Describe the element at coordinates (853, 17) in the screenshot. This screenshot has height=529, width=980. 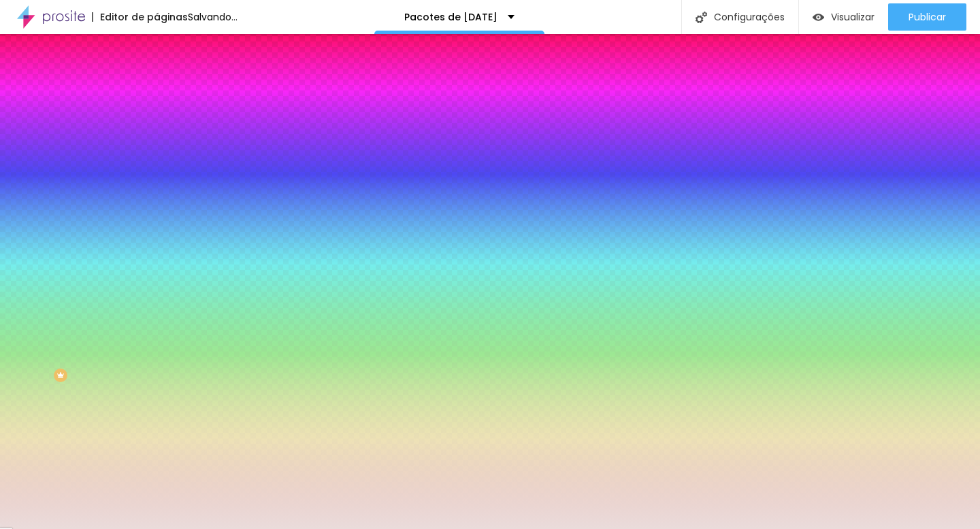
I see `span: Visualizar` at that location.